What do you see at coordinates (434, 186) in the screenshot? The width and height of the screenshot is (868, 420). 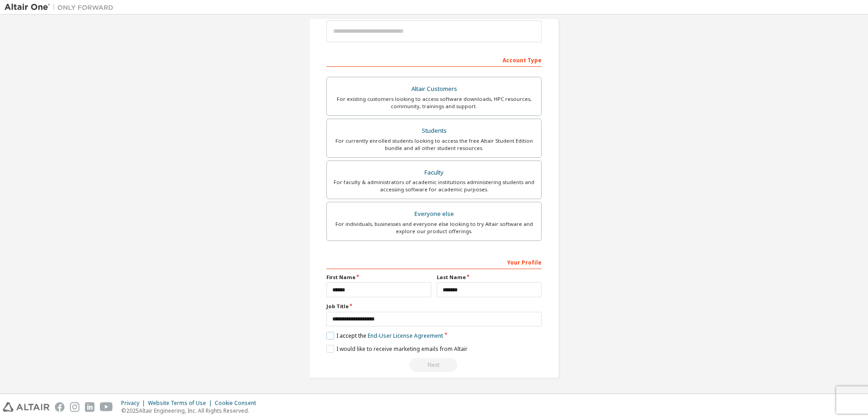 I see `div: For faculty & administrators of academic institutions administering students and accessing softwa...` at bounding box center [434, 186].